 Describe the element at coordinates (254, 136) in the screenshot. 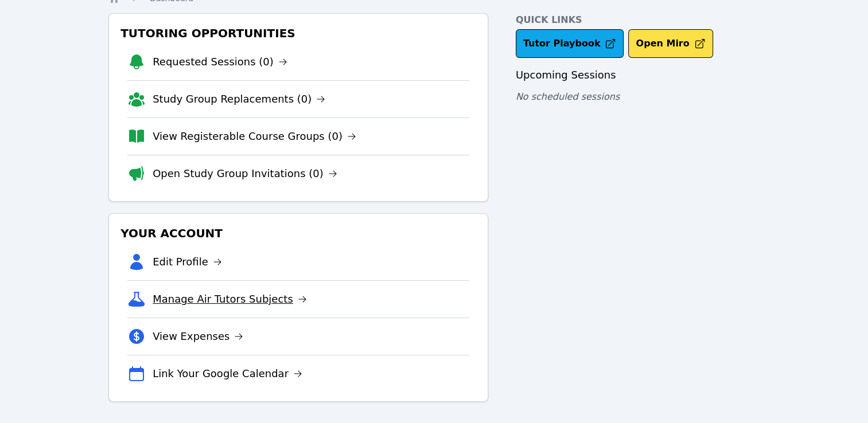

I see `a: View Registerable Course Groups (0)` at that location.